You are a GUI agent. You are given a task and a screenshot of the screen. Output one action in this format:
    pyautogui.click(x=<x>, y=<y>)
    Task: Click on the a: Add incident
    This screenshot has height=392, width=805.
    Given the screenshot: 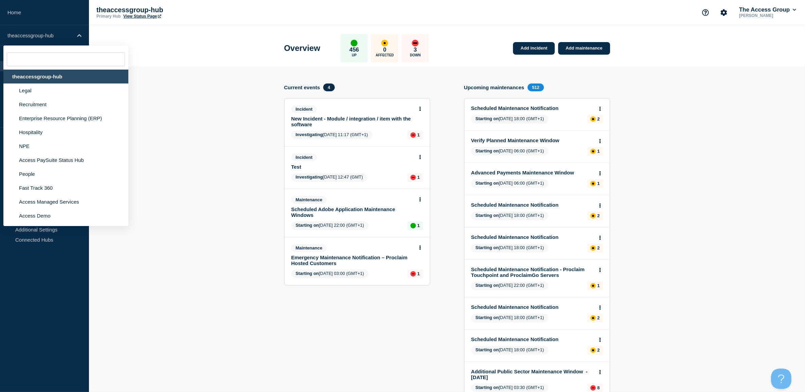 What is the action you would take?
    pyautogui.click(x=534, y=48)
    